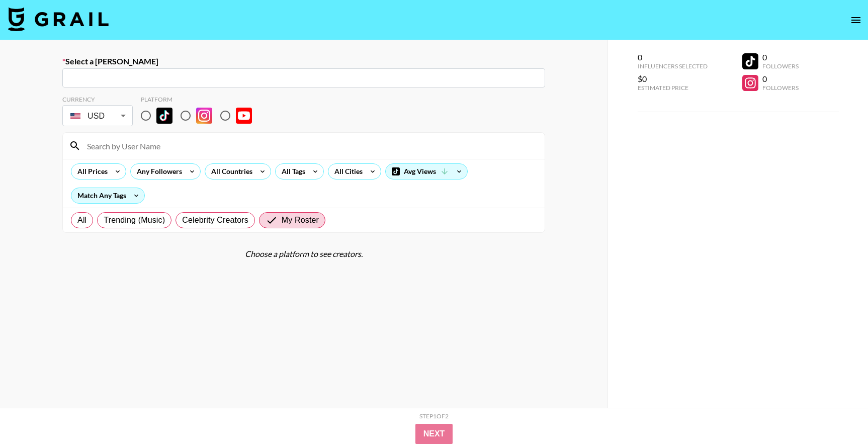  Describe the element at coordinates (230, 171) in the screenshot. I see `div: All Countries` at that location.